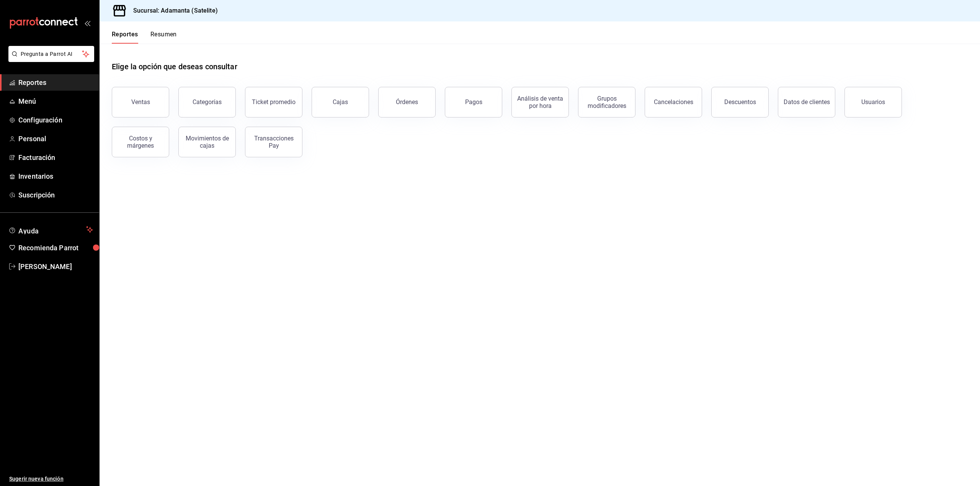 This screenshot has width=980, height=486. I want to click on span: Reportes, so click(56, 82).